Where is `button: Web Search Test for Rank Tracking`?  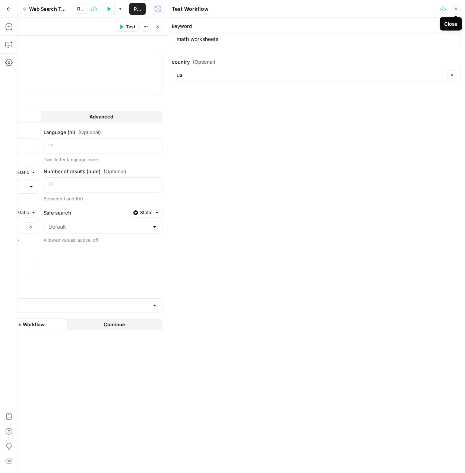
button: Web Search Test for Rank Tracking is located at coordinates (45, 9).